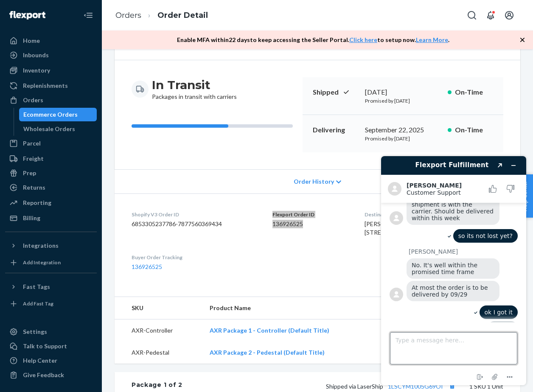 This screenshot has height=392, width=533. Describe the element at coordinates (35, 332) in the screenshot. I see `div: Settings` at that location.